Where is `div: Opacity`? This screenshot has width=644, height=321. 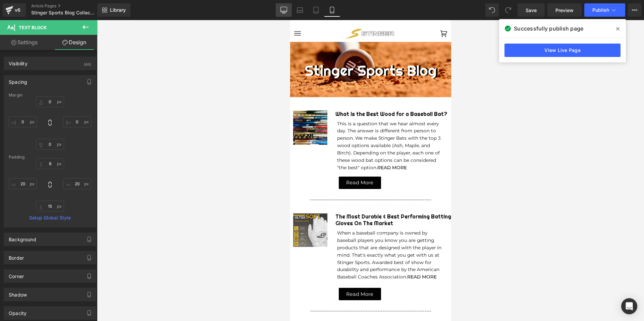
div: Opacity is located at coordinates (17, 311).